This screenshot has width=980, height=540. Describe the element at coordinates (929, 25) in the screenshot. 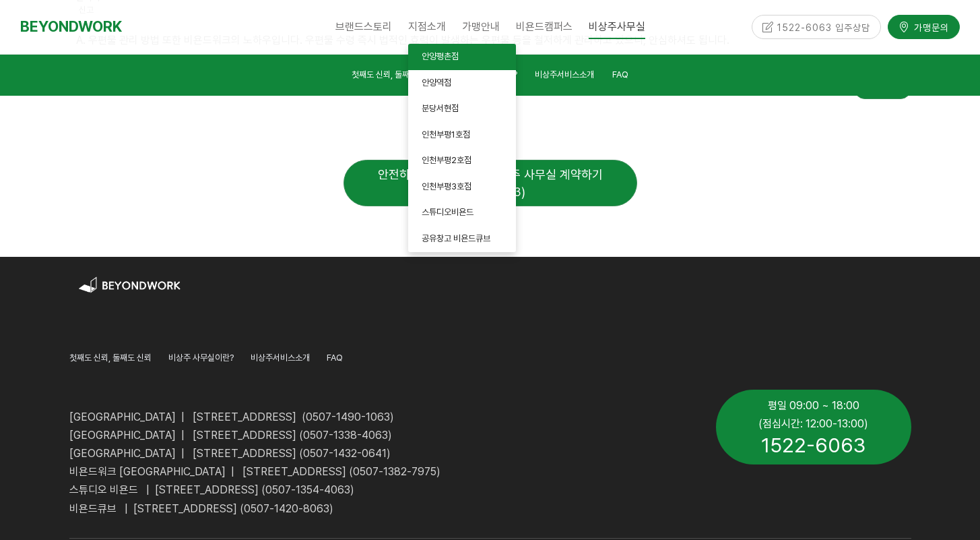

I see `span: 가맹문의` at that location.